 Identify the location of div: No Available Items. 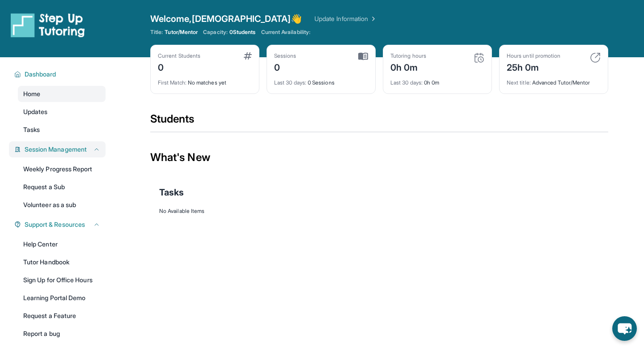
(379, 211).